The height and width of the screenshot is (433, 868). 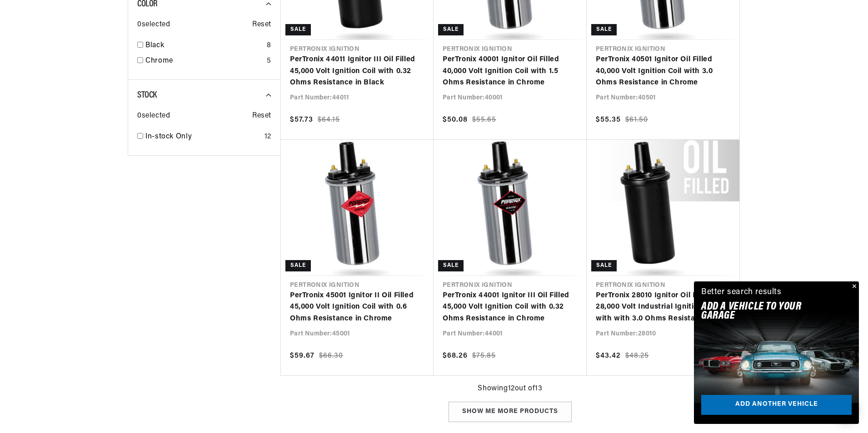 I want to click on span: Stock, so click(x=147, y=95).